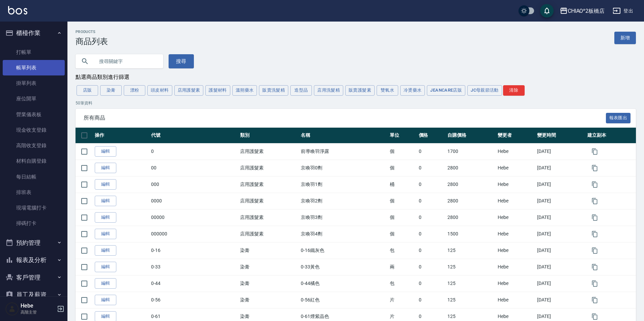 This screenshot has width=644, height=321. What do you see at coordinates (470, 136) in the screenshot?
I see `th: 自購價格` at bounding box center [470, 136].